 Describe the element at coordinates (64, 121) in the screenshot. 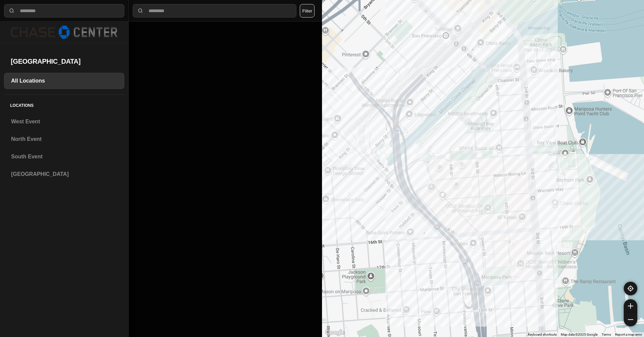

I see `h3: West Event` at that location.